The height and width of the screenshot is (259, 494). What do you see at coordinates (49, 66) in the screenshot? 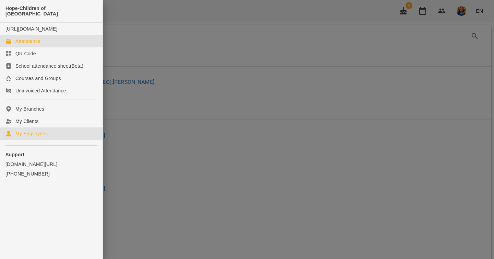
I see `div: School attendance sheet(Beta)` at bounding box center [49, 66].